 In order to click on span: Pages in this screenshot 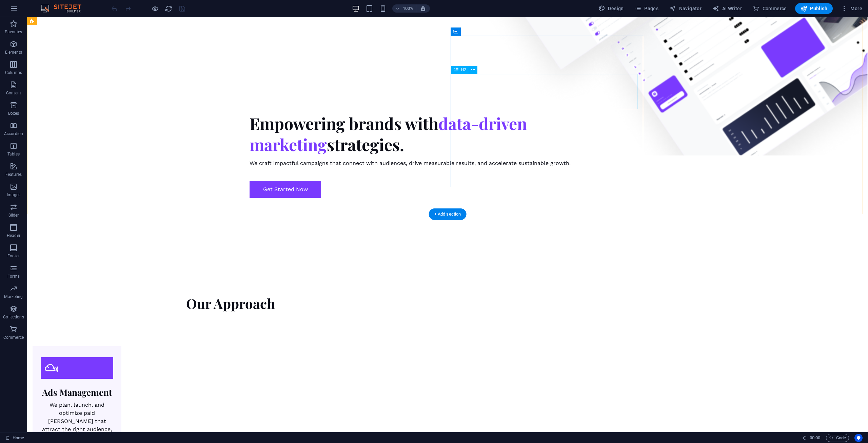, I will do `click(646, 9)`.